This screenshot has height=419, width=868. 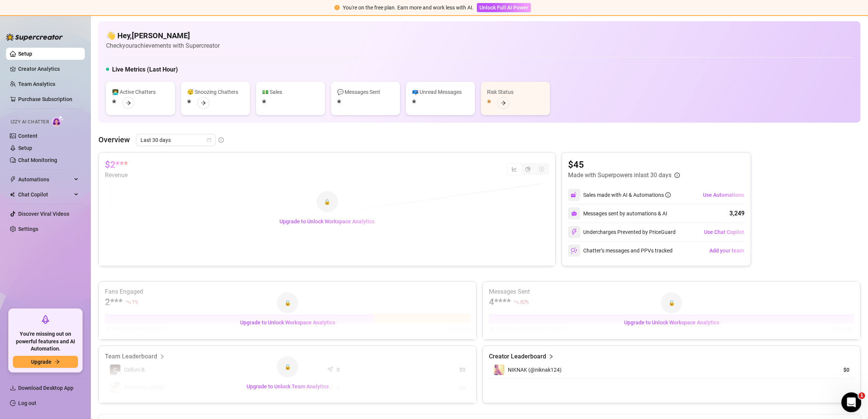 What do you see at coordinates (440, 92) in the screenshot?
I see `div: 📪 Unread Messages` at bounding box center [440, 92].